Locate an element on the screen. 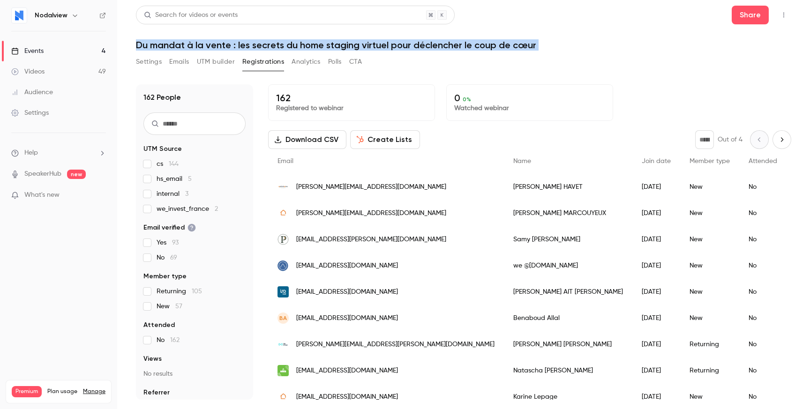 The image size is (810, 409). button: Create Lists is located at coordinates (385, 140).